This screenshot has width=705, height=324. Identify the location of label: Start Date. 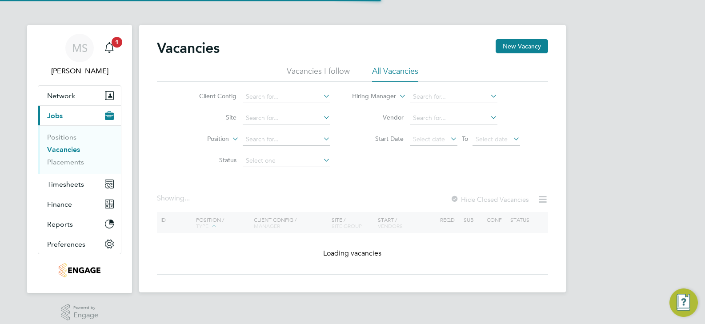
(378, 139).